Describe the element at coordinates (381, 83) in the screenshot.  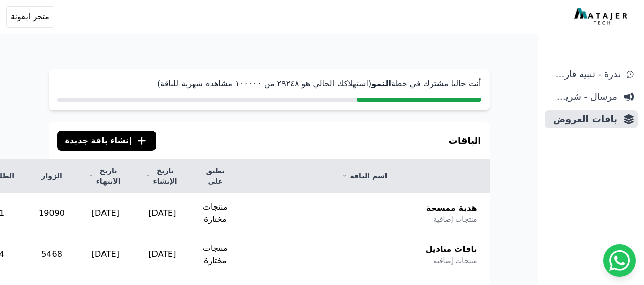
I see `strong: النمو` at that location.